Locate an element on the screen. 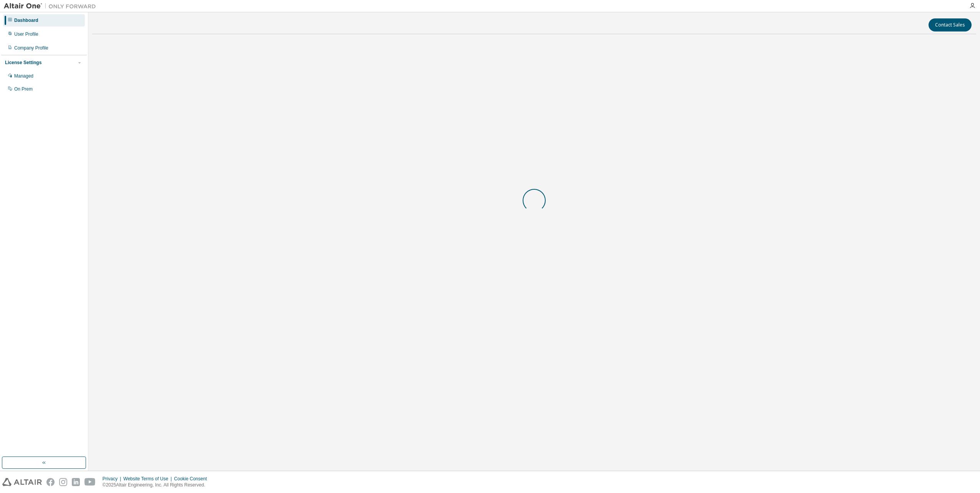  img: altair_logo.svg is located at coordinates (22, 482).